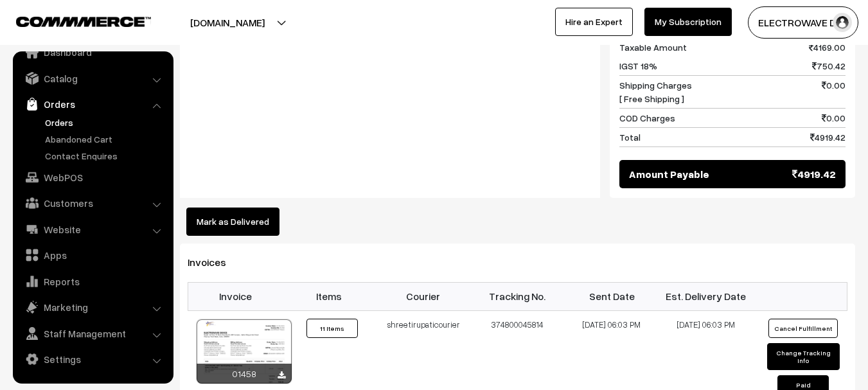 The width and height of the screenshot is (868, 390). What do you see at coordinates (842, 23) in the screenshot?
I see `img: user` at bounding box center [842, 23].